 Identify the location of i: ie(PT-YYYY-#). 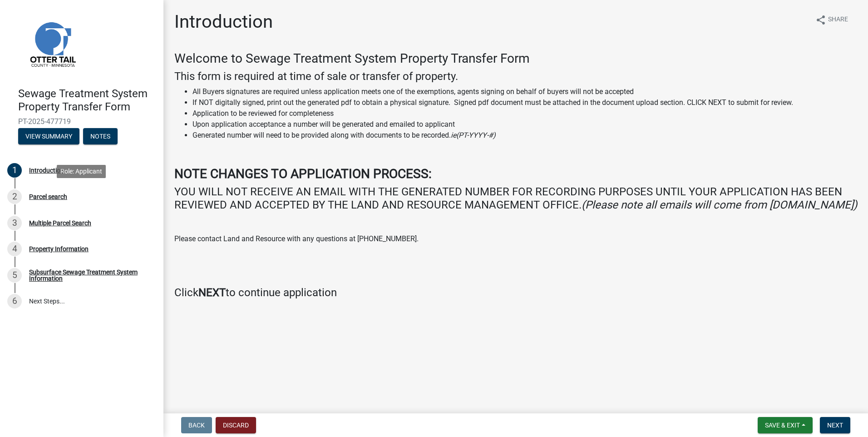
(473, 135).